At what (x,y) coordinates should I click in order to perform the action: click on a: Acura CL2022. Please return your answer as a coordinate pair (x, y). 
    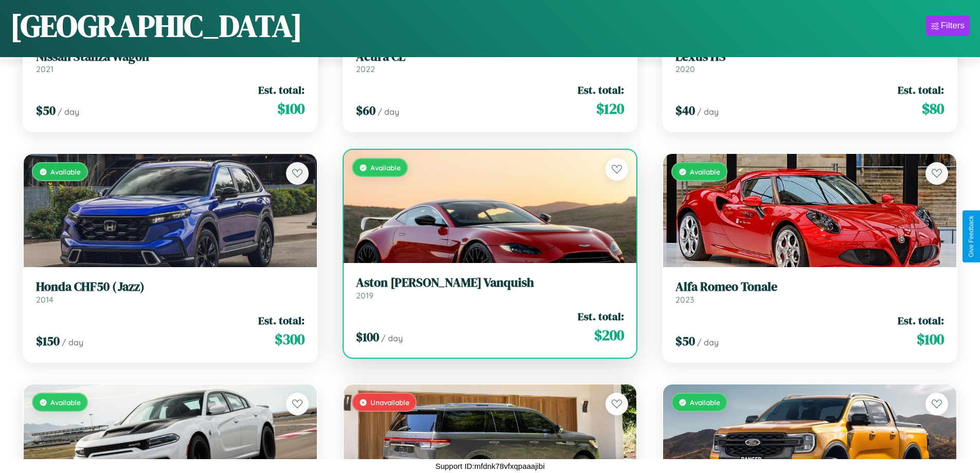
    Looking at the image, I should click on (491, 62).